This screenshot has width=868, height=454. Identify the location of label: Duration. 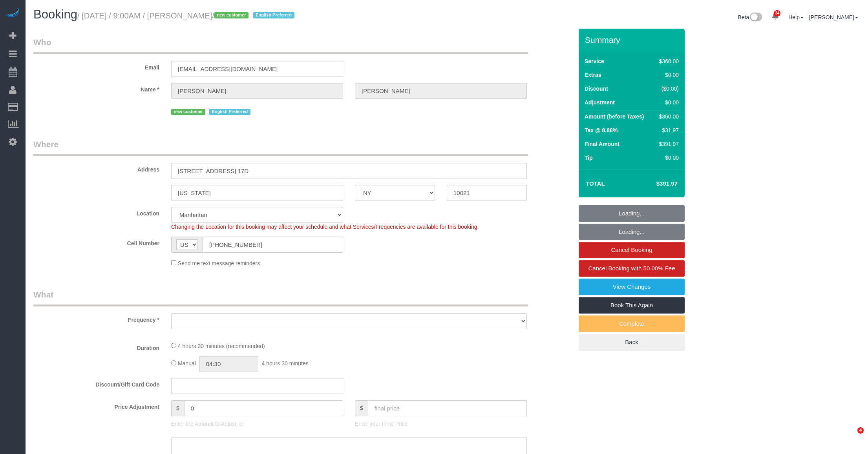
(96, 346).